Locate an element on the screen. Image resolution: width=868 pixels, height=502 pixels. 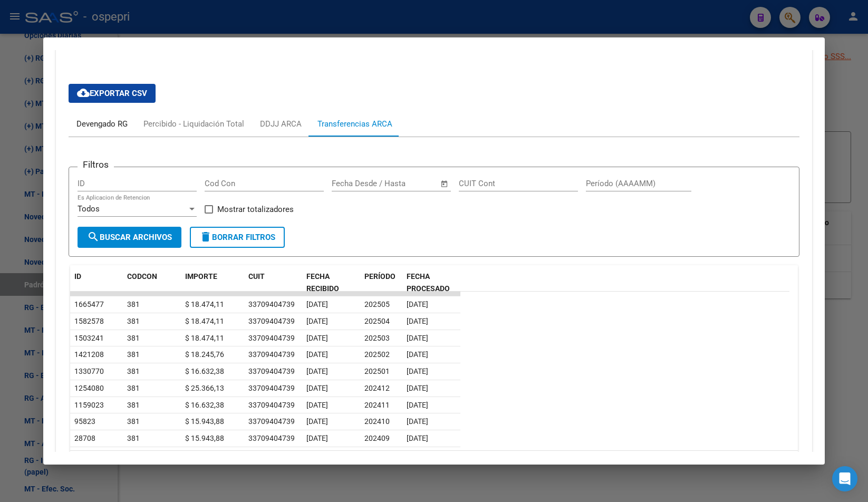
mat-icon: search is located at coordinates (93, 236).